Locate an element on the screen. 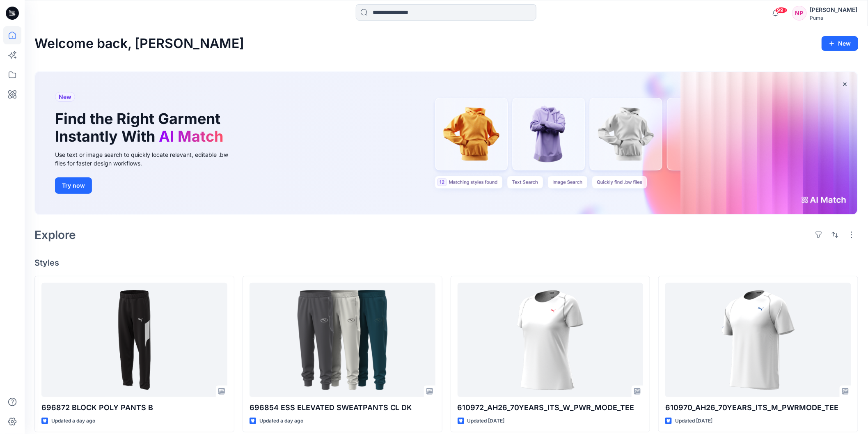 The image size is (868, 434). button: New is located at coordinates (840, 43).